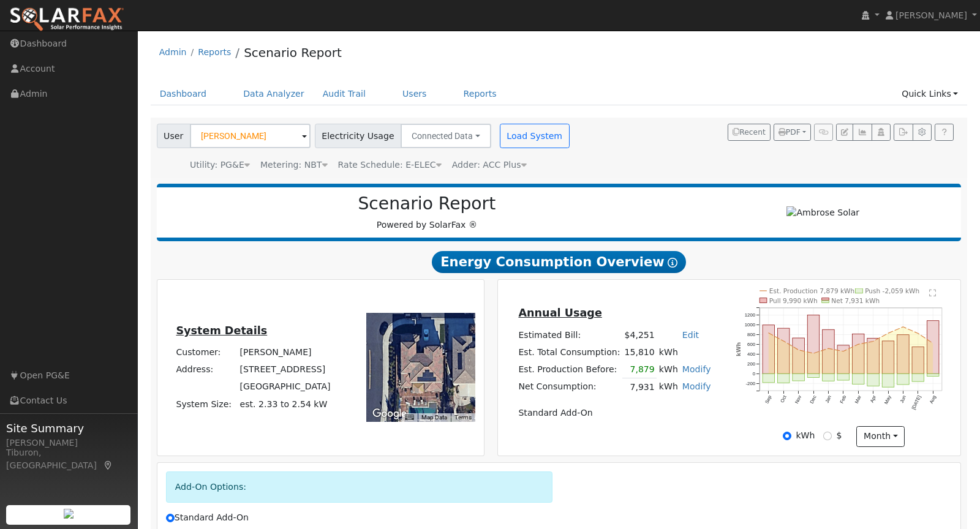 This screenshot has width=980, height=529. I want to click on text: Oct, so click(784, 399).